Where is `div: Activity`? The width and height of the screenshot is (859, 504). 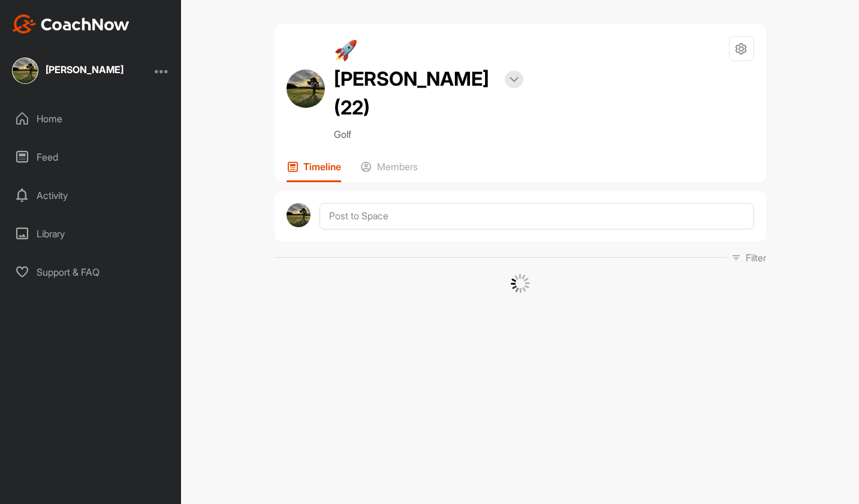 div: Activity is located at coordinates (91, 196).